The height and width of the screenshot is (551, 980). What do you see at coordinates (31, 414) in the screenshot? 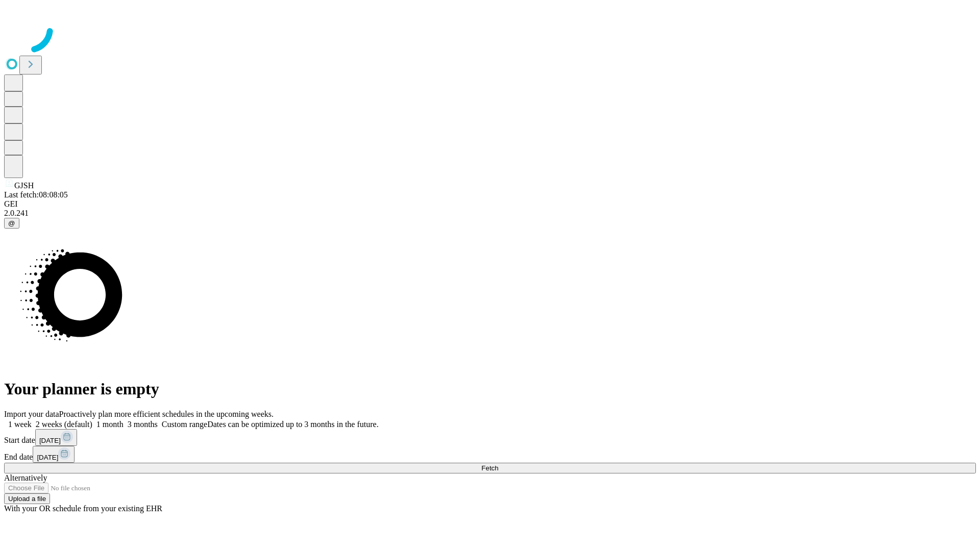
I see `span: Import your data` at bounding box center [31, 414].